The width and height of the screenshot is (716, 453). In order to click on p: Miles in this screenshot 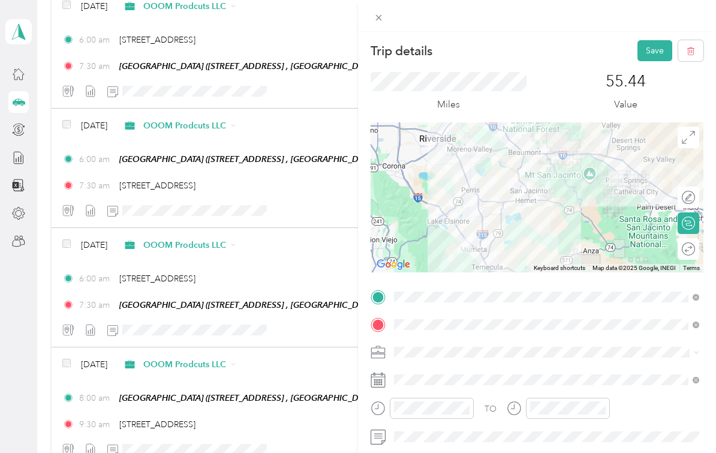, I will do `click(449, 104)`.